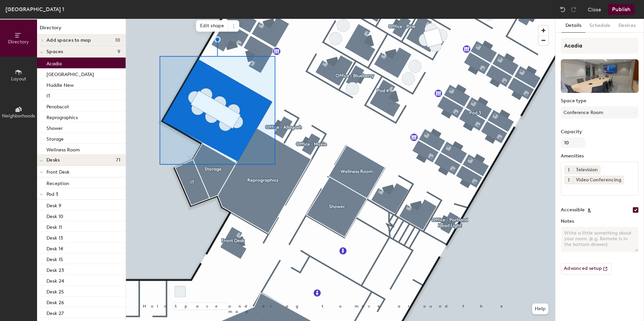 This screenshot has width=644, height=321. What do you see at coordinates (69, 40) in the screenshot?
I see `span: Add spaces to map` at bounding box center [69, 40].